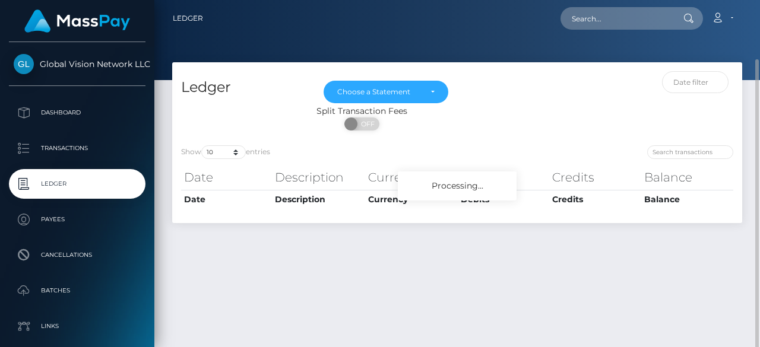 This screenshot has width=760, height=347. Describe the element at coordinates (77, 148) in the screenshot. I see `p: Transactions` at that location.